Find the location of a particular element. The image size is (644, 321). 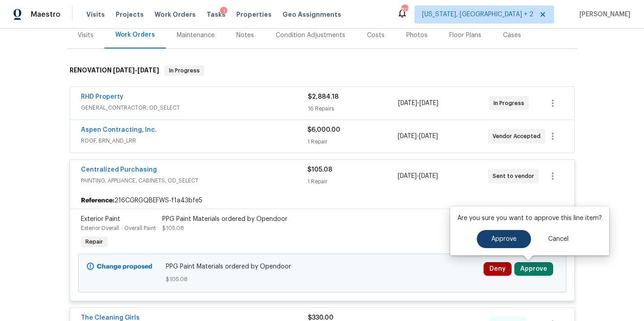

a: The Cleaning Girls is located at coordinates (111, 317).